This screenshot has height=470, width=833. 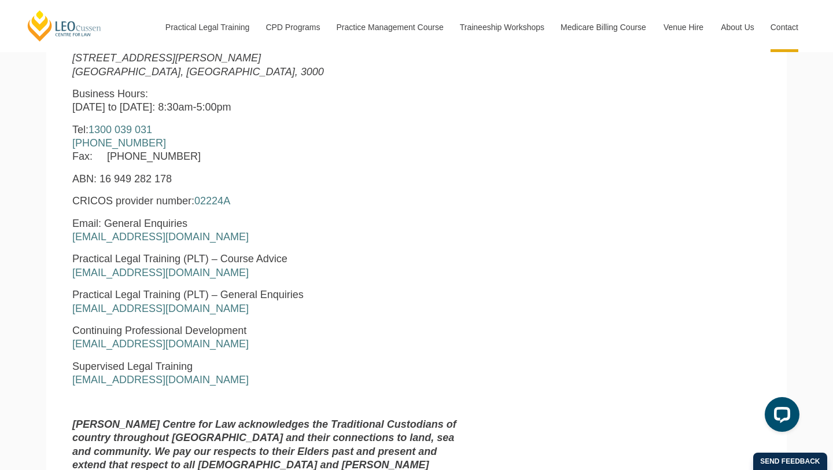 I want to click on a: Traineeship Workshops, so click(x=502, y=27).